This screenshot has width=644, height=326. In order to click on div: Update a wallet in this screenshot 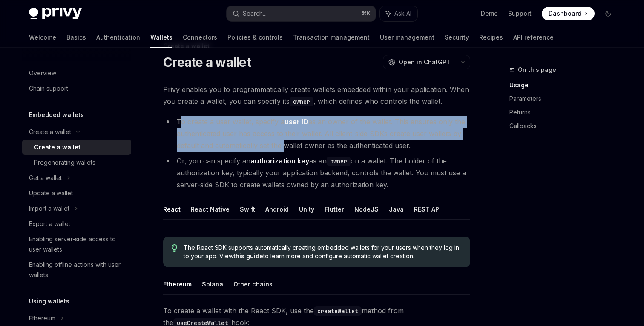, I will do `click(51, 193)`.